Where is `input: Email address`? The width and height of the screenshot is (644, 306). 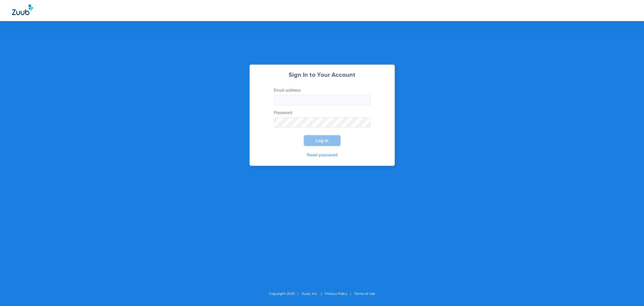
input: Email address is located at coordinates (322, 100).